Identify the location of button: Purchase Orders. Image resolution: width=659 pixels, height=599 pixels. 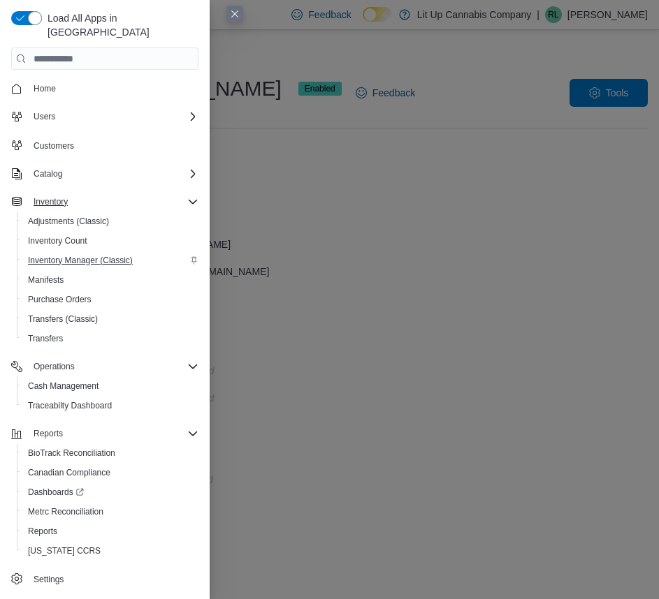
(110, 300).